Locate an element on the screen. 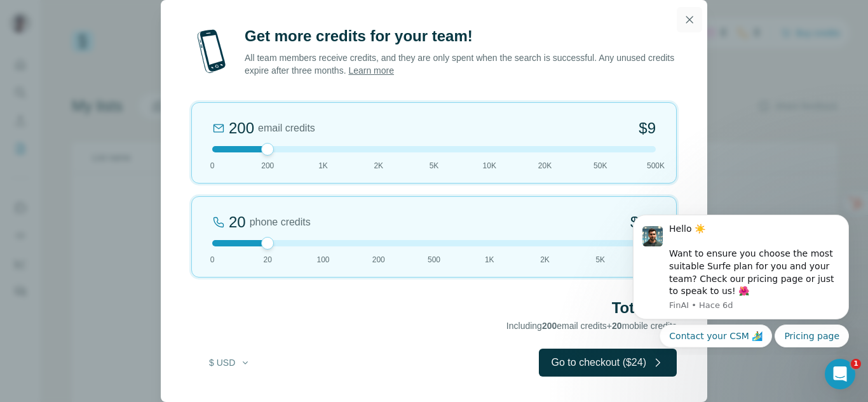  span: 100 is located at coordinates (323, 260).